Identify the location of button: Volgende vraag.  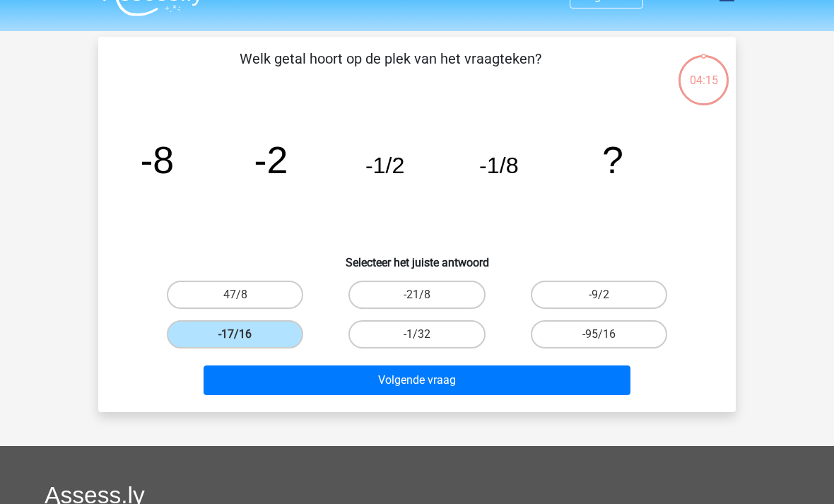
(417, 380).